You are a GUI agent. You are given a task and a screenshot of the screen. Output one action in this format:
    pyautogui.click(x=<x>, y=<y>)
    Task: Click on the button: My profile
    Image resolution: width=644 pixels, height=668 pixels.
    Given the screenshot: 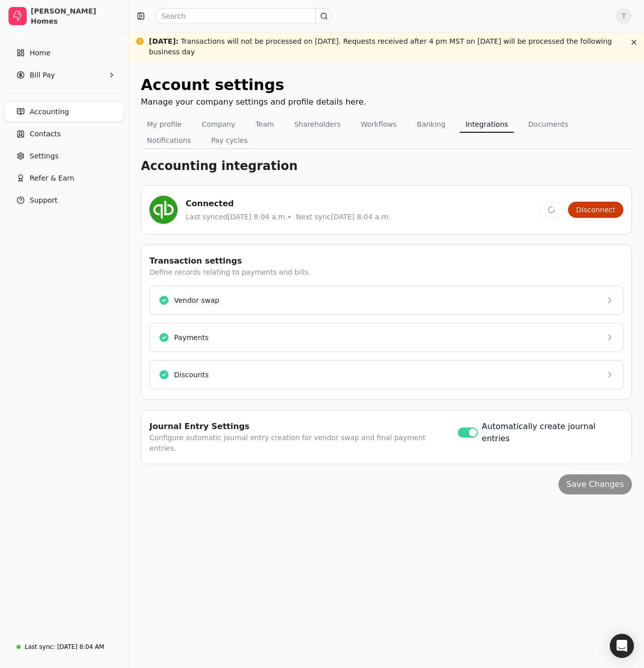 What is the action you would take?
    pyautogui.click(x=164, y=125)
    